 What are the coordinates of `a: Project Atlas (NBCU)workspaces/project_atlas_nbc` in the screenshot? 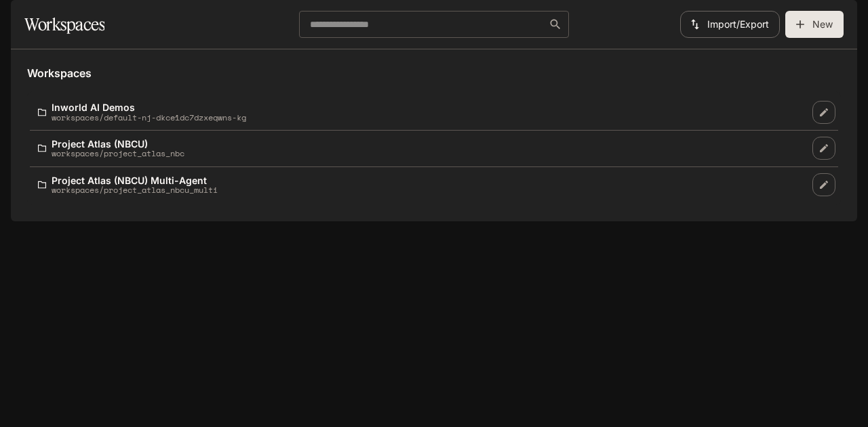 It's located at (421, 149).